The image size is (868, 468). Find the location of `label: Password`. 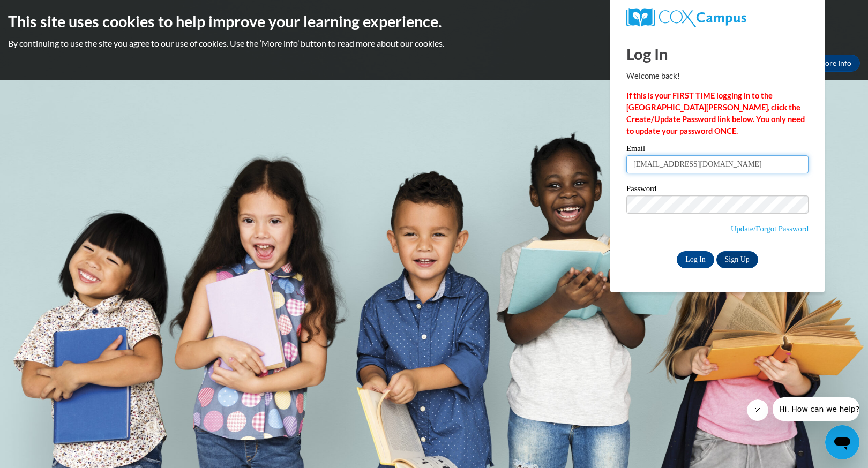

label: Password is located at coordinates (717, 190).